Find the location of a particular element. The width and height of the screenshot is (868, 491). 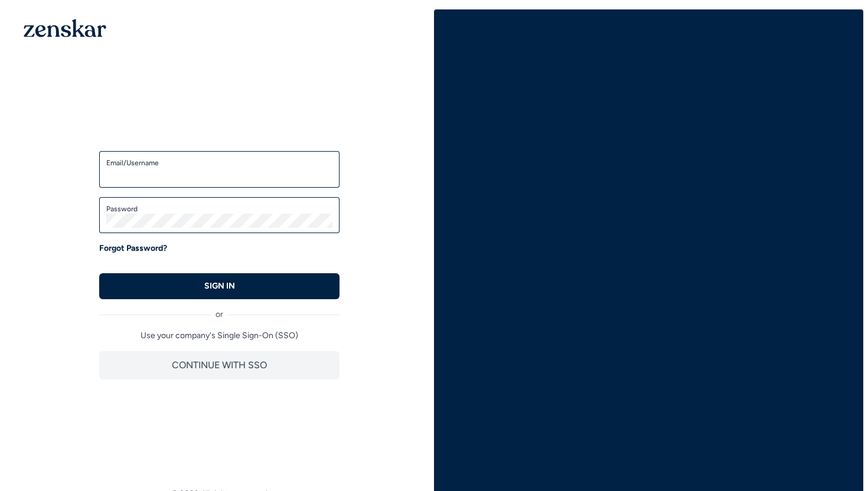

label: Password is located at coordinates (219, 209).